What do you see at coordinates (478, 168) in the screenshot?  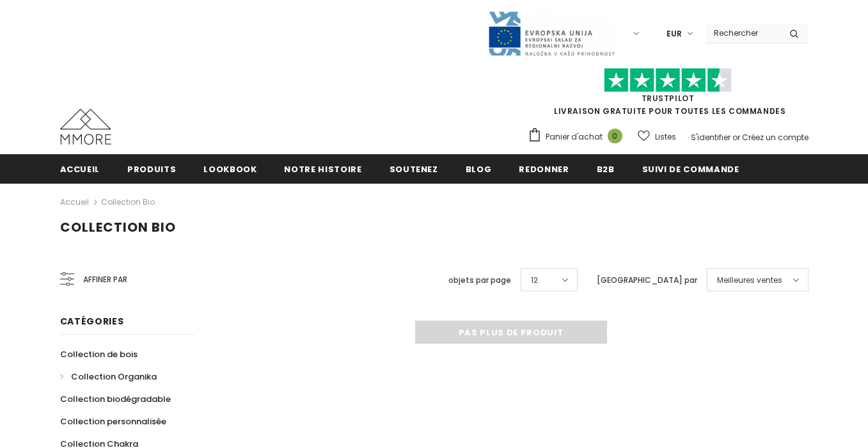 I see `a: Blog` at bounding box center [478, 168].